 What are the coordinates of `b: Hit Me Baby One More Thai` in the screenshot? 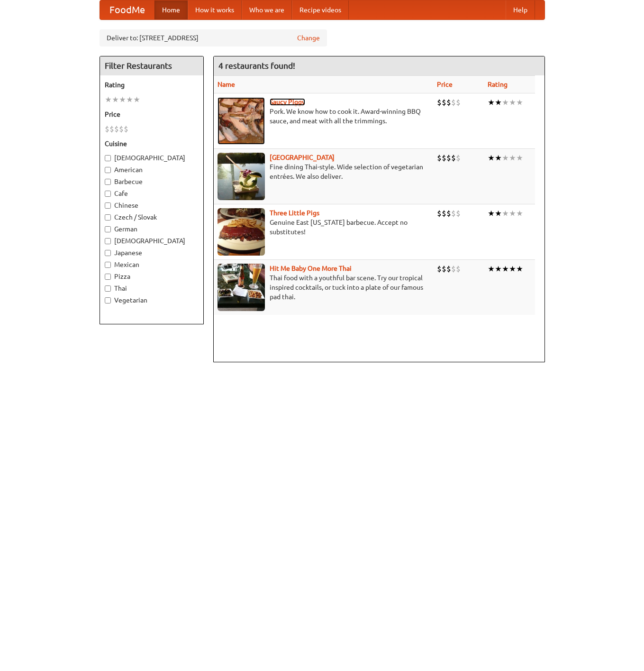 It's located at (311, 269).